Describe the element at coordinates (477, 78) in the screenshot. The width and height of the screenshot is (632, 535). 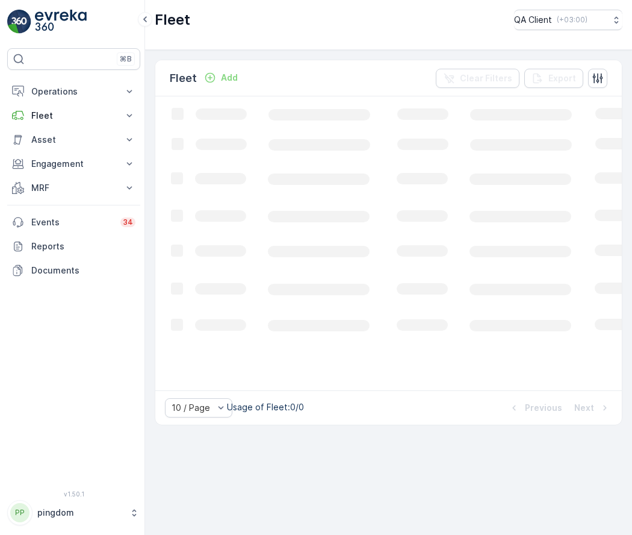
I see `button: Clear Filters` at that location.